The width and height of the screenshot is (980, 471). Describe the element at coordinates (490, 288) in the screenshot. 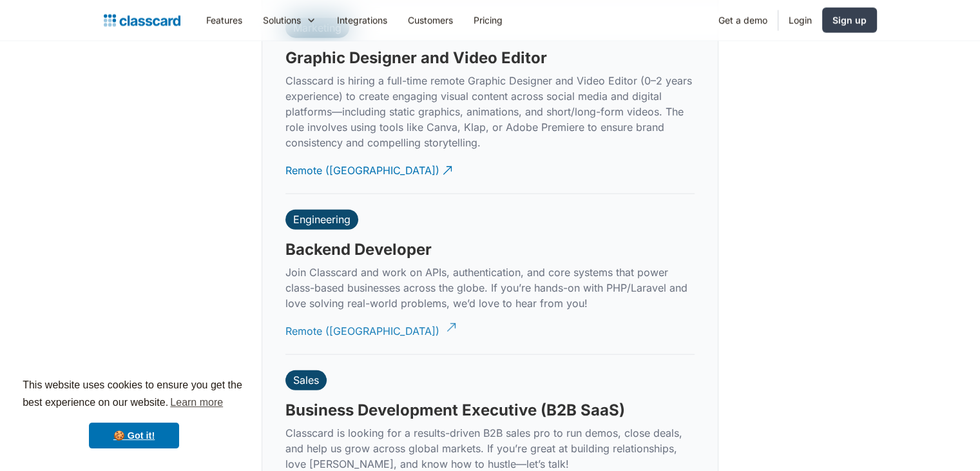

I see `p: Join Classcard and work on APIs, authentication, and core systems that power class-based business...` at that location.